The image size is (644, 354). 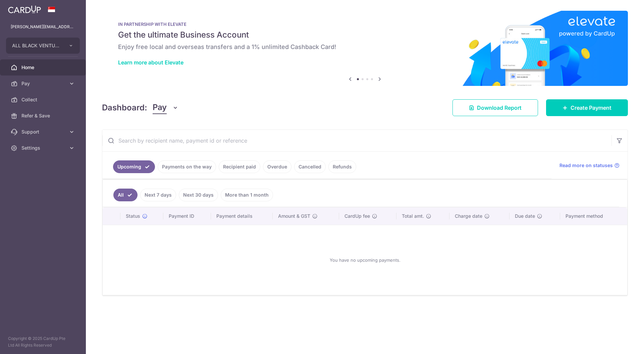 What do you see at coordinates (365, 47) in the screenshot?
I see `h6: Enjoy free local and overseas transfers and a 1% unlimited Cashback Card!` at bounding box center [365, 47].